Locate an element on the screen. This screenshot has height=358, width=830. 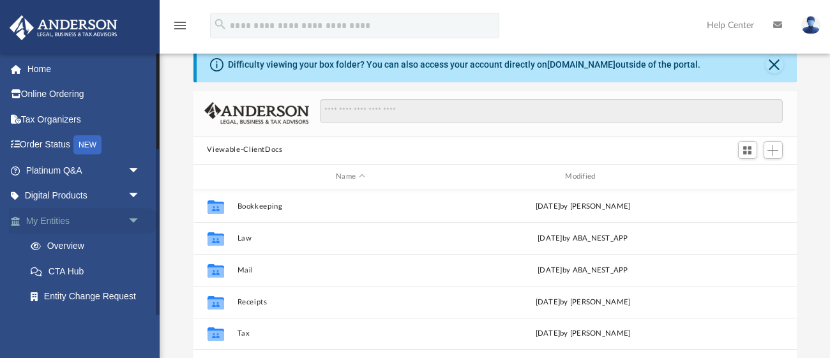
div: NEW is located at coordinates (88, 145).